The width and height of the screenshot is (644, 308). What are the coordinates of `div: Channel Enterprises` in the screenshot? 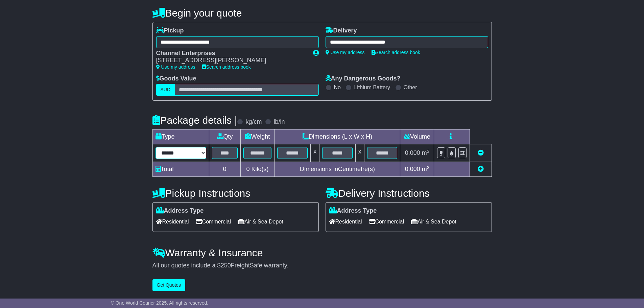 It's located at (231, 53).